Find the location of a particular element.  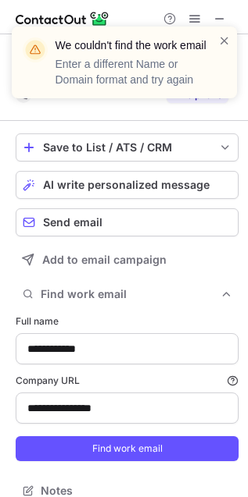

button: AI write personalized message is located at coordinates (127, 185).